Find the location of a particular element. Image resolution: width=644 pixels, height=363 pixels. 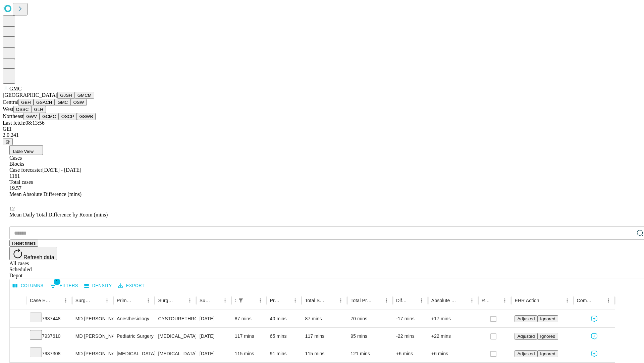

div: 70 mins is located at coordinates (370, 318).